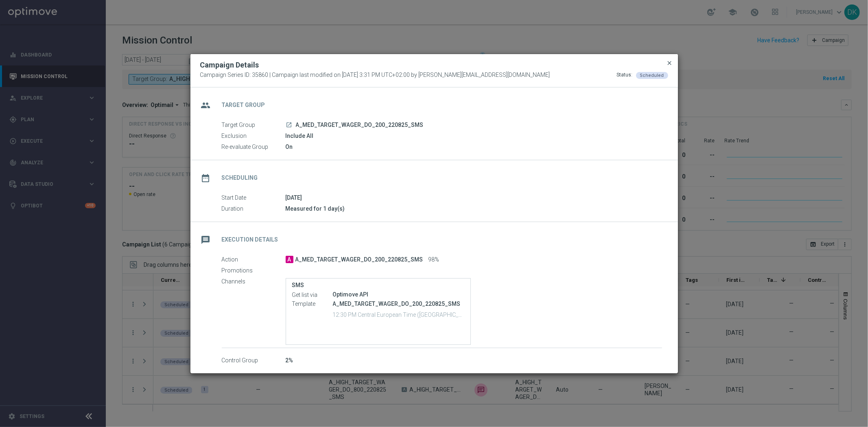 This screenshot has width=868, height=427. Describe the element at coordinates (473, 360) in the screenshot. I see `div: 2%` at that location.